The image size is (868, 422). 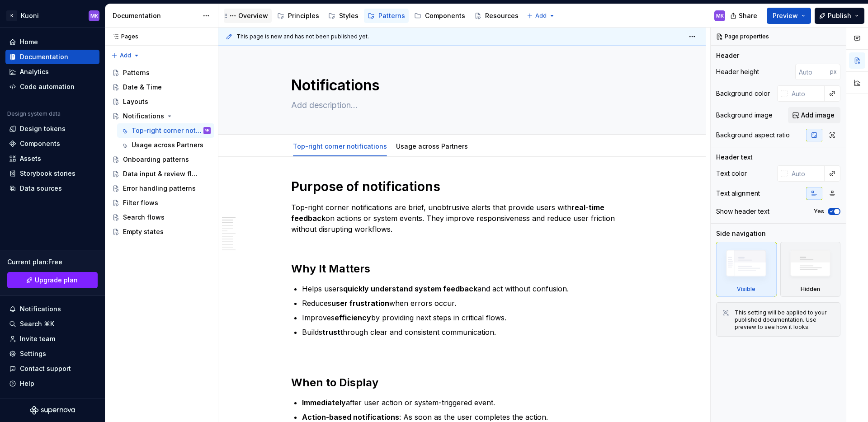 I want to click on div: Current plan : Free, so click(x=53, y=262).